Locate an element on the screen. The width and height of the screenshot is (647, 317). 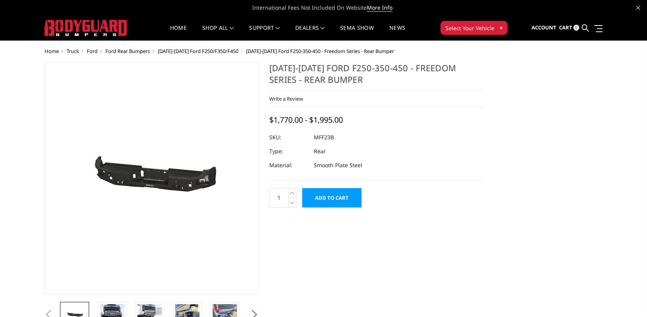
span: Select Your Vehicle is located at coordinates (470, 28).